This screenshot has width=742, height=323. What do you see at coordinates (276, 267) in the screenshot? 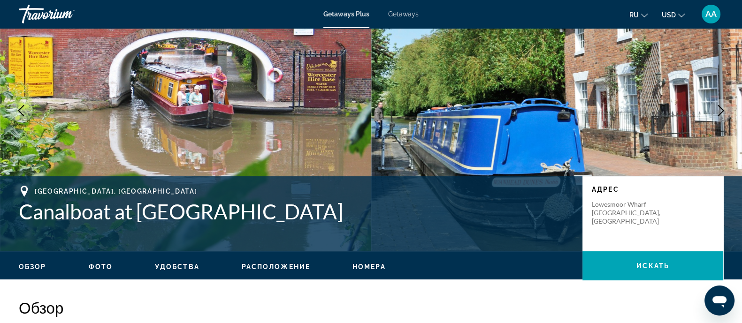
I see `button: Расположение` at bounding box center [276, 267].